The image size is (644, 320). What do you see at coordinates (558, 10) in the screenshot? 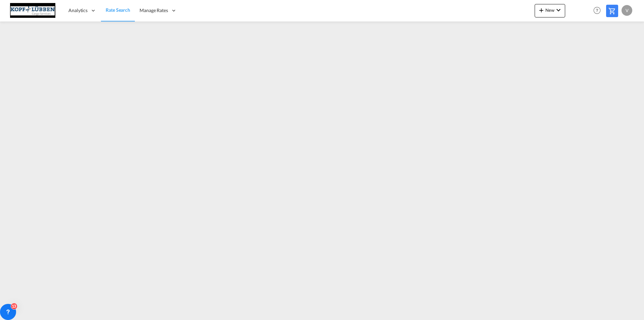
I see `md-icon: icon-chevron-down` at bounding box center [558, 10].